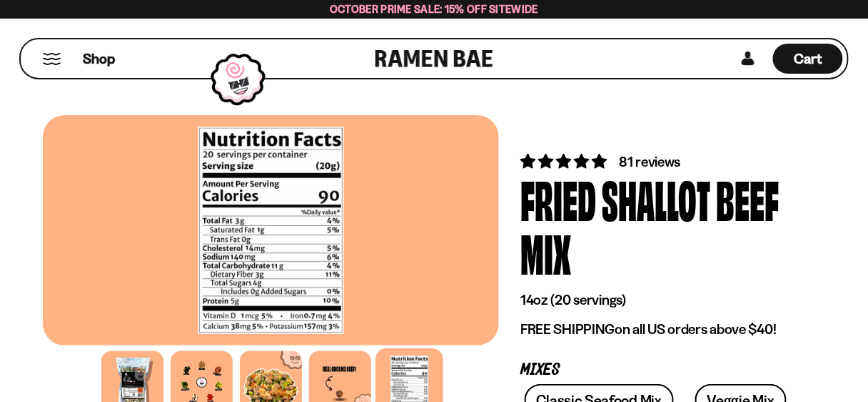  What do you see at coordinates (52, 59) in the screenshot?
I see `button: Mobile Menu Trigger` at bounding box center [52, 59].